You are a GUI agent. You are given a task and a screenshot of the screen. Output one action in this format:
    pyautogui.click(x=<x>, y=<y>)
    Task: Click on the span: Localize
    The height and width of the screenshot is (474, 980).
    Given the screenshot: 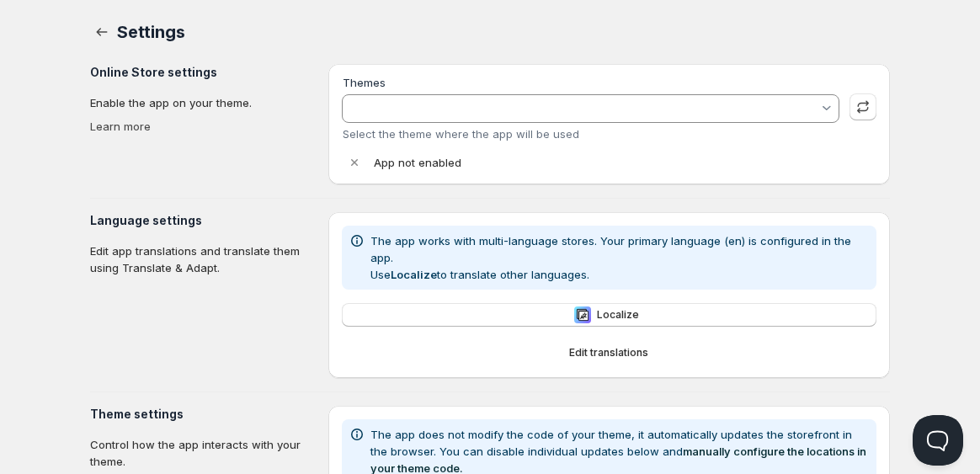 What is the action you would take?
    pyautogui.click(x=617, y=314)
    